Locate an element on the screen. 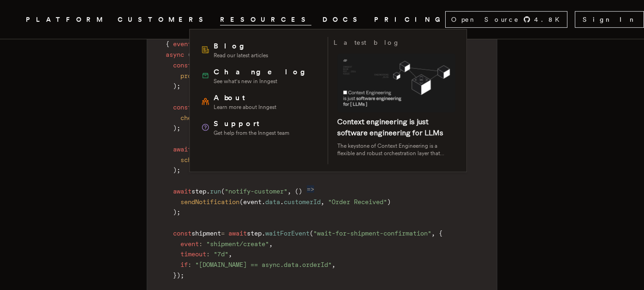 The image size is (644, 290). a: SupportGet help from the Inngest team is located at coordinates (259, 128).